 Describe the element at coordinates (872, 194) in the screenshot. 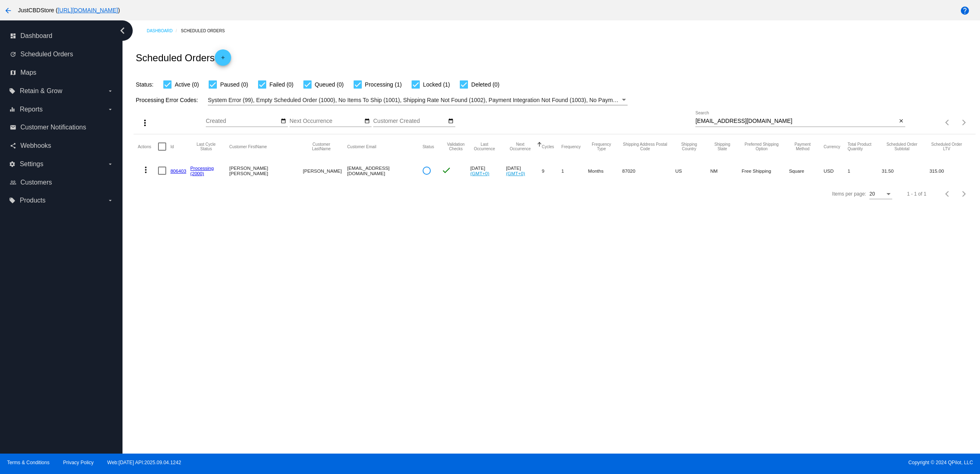

I see `span: 20` at that location.